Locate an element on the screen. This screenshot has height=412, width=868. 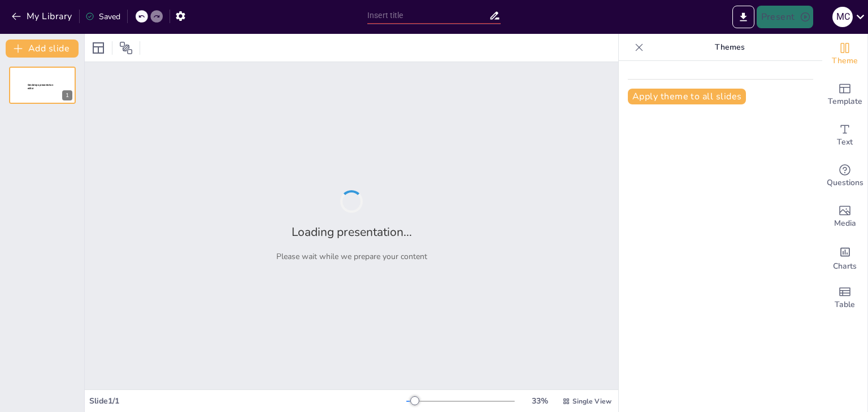
button: My Library is located at coordinates (42, 16).